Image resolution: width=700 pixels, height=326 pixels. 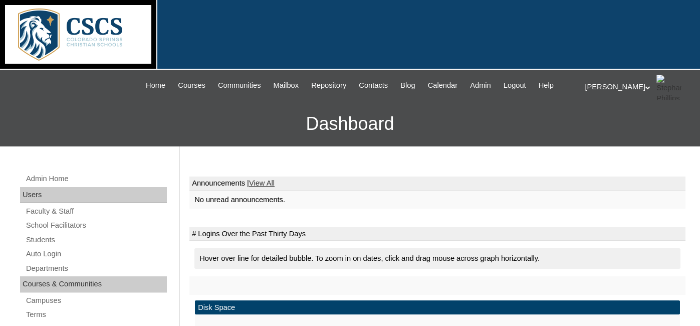 I want to click on a: Mailbox, so click(x=286, y=85).